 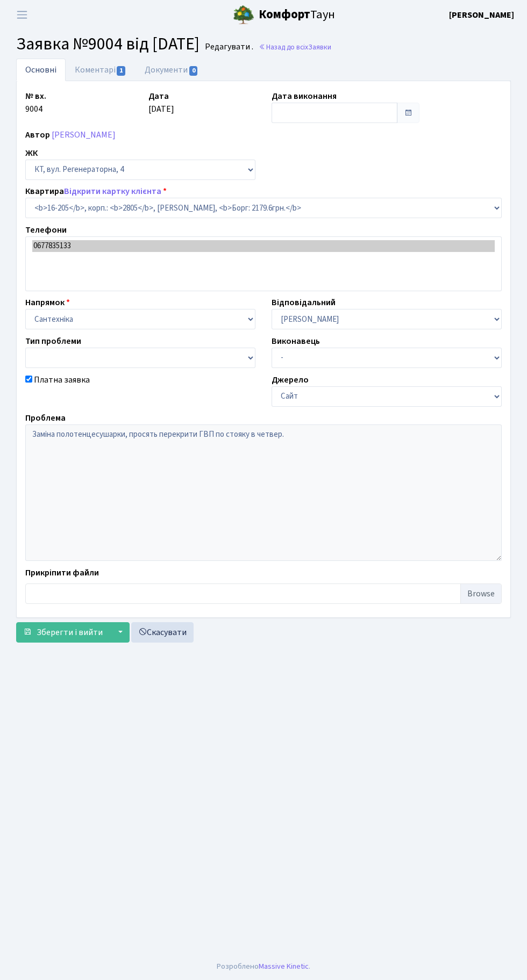 I want to click on span: 1, so click(x=121, y=71).